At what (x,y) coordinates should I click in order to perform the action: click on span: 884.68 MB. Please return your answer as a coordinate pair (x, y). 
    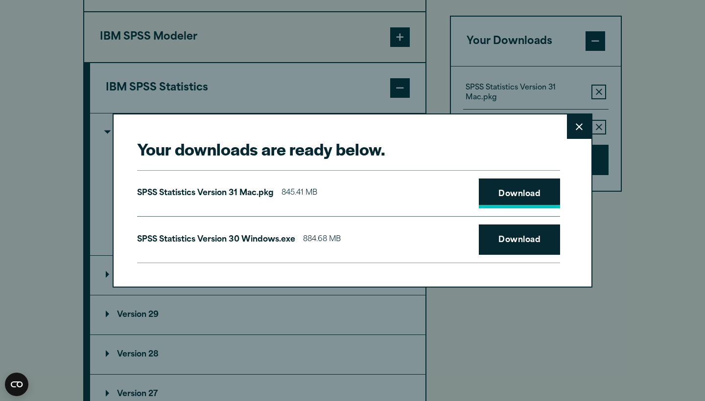
    Looking at the image, I should click on (322, 240).